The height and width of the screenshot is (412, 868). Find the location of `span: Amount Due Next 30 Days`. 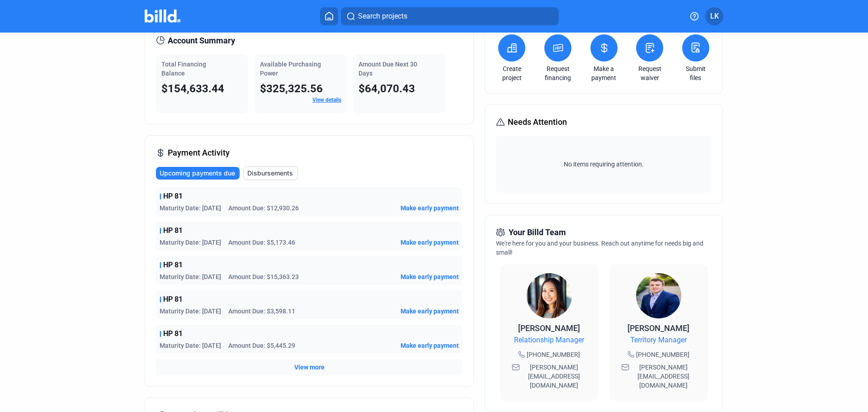

span: Amount Due Next 30 Days is located at coordinates (388, 68).